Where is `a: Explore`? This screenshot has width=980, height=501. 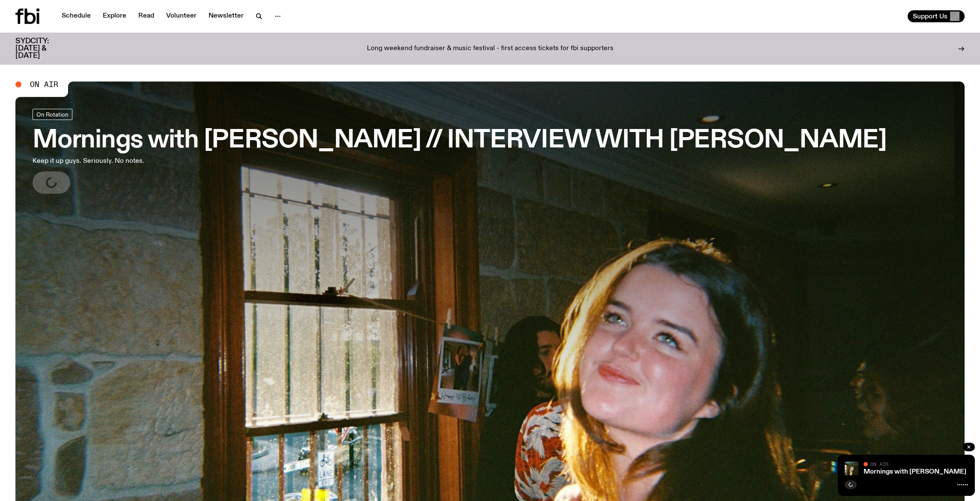 a: Explore is located at coordinates (114, 17).